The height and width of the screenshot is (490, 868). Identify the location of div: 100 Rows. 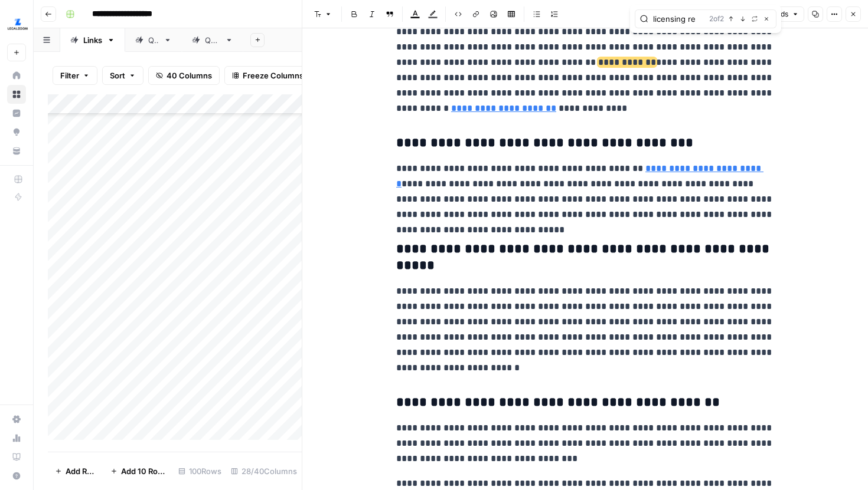
(199, 471).